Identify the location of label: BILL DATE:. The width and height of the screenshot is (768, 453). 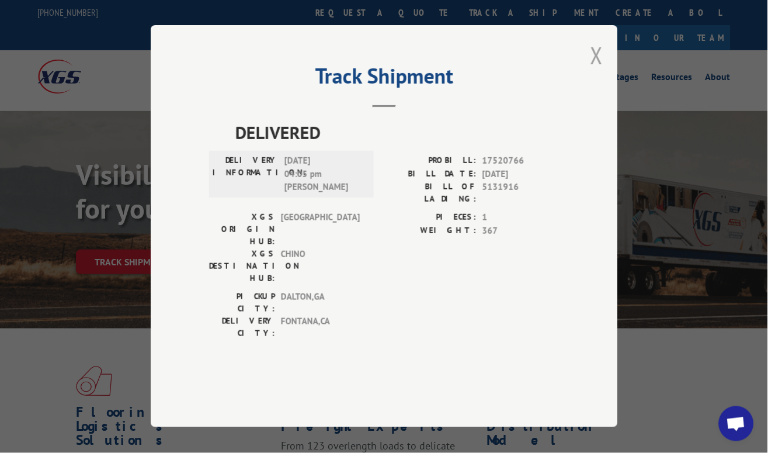
(431, 174).